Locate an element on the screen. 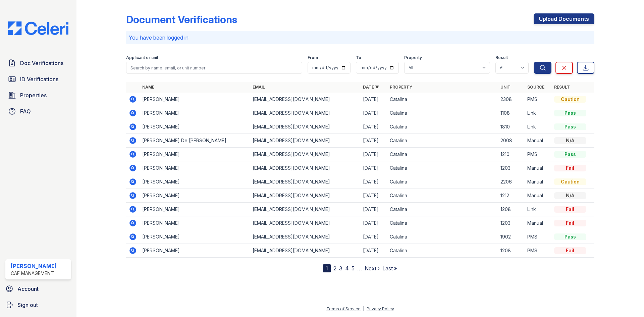 The width and height of the screenshot is (644, 317). a: Unit is located at coordinates (505, 87).